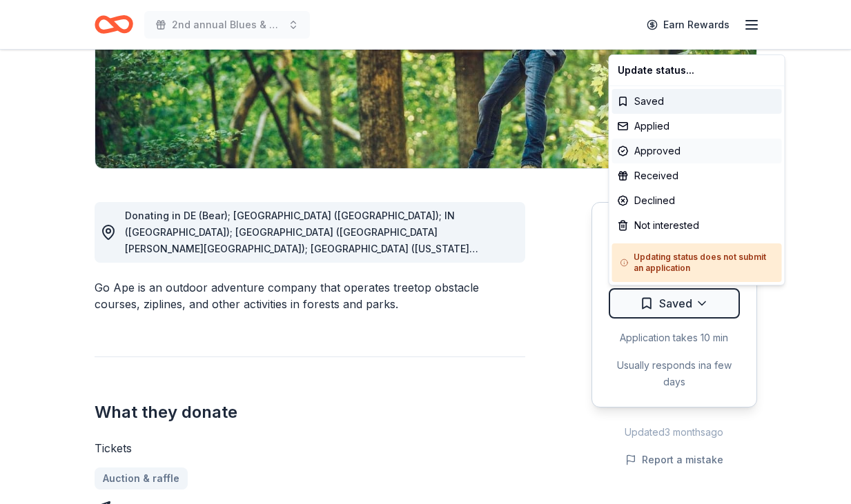  Describe the element at coordinates (697, 126) in the screenshot. I see `div: Applied` at that location.